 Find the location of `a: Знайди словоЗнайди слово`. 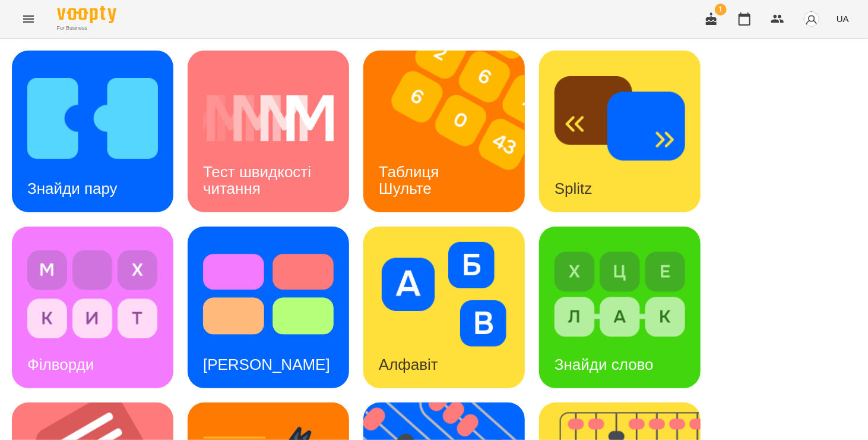

a: Знайди словоЗнайди слово is located at coordinates (620, 307).